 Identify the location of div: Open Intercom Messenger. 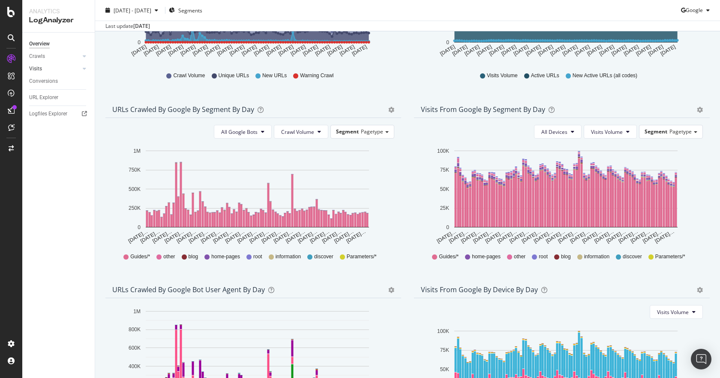
(702, 359).